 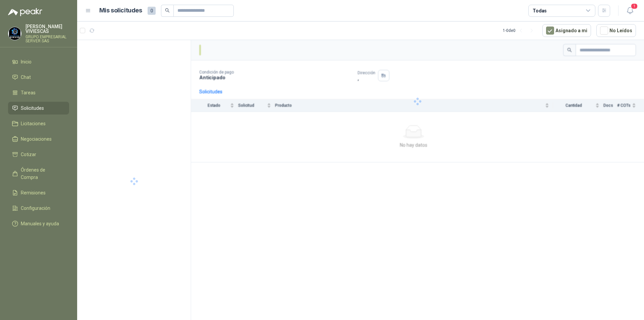 What do you see at coordinates (540, 11) in the screenshot?
I see `div: Todas` at bounding box center [540, 11].